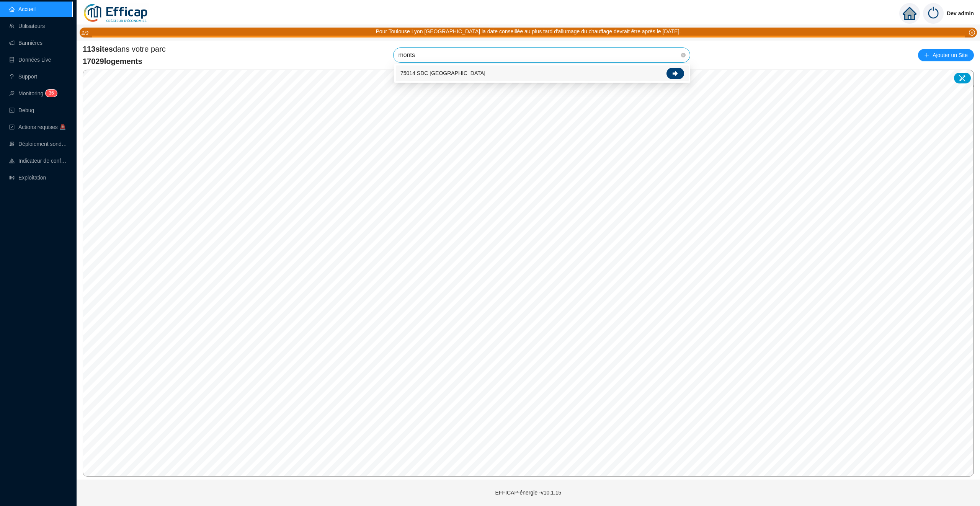  I want to click on span: dans votre parc, so click(124, 49).